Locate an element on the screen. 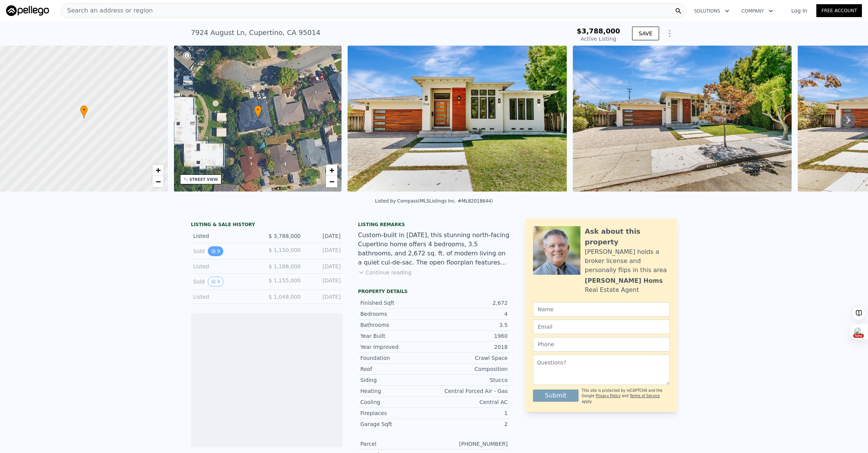 This screenshot has height=453, width=868. img: Pellego is located at coordinates (27, 11).